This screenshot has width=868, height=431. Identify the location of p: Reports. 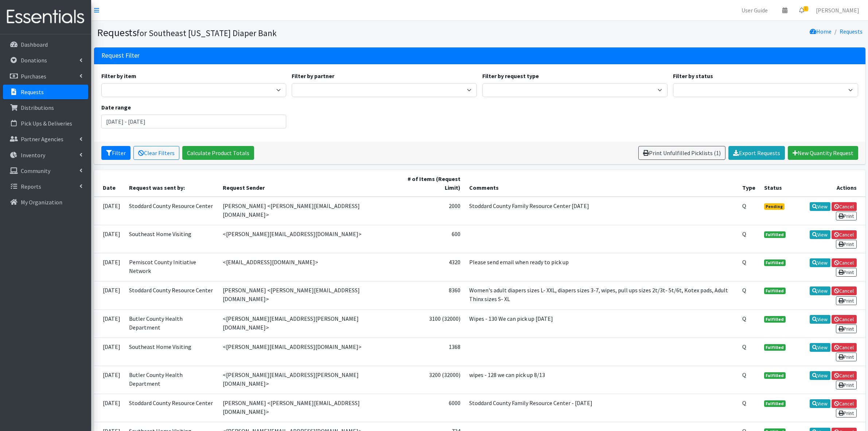
(31, 187).